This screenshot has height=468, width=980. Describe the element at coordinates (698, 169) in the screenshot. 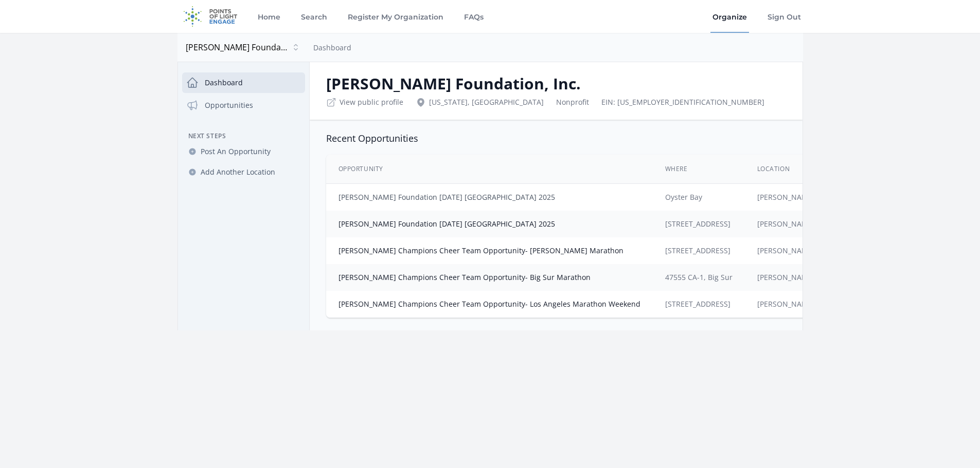

I see `th: Where` at that location.